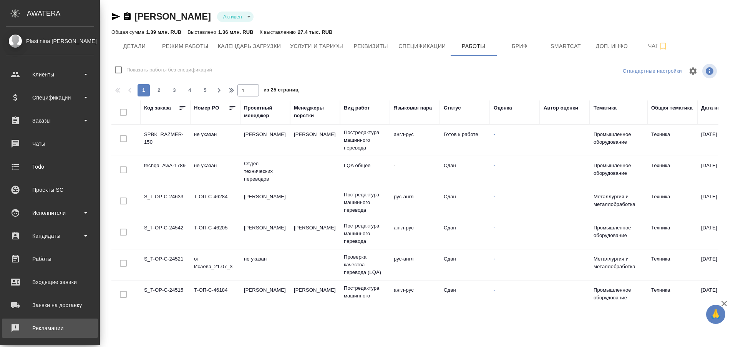  Describe the element at coordinates (50, 282) in the screenshot. I see `div: Входящие заявки` at that location.